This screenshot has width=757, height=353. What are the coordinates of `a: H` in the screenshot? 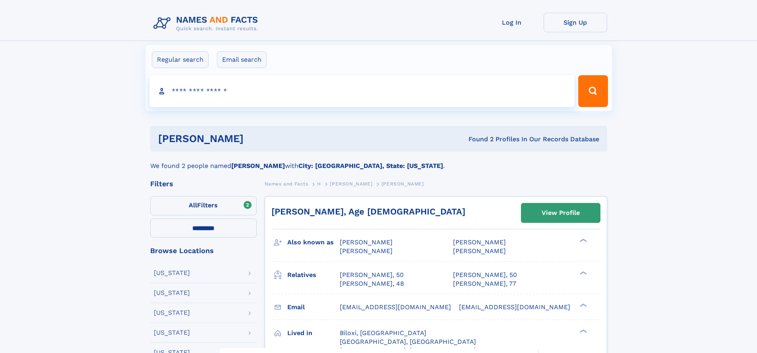 It's located at (319, 183).